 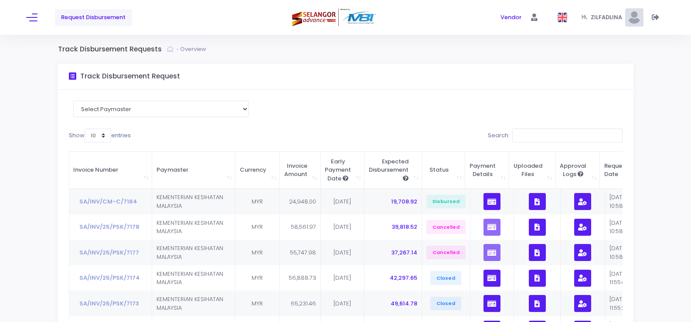 I want to click on span: 58,561.97, so click(x=303, y=227).